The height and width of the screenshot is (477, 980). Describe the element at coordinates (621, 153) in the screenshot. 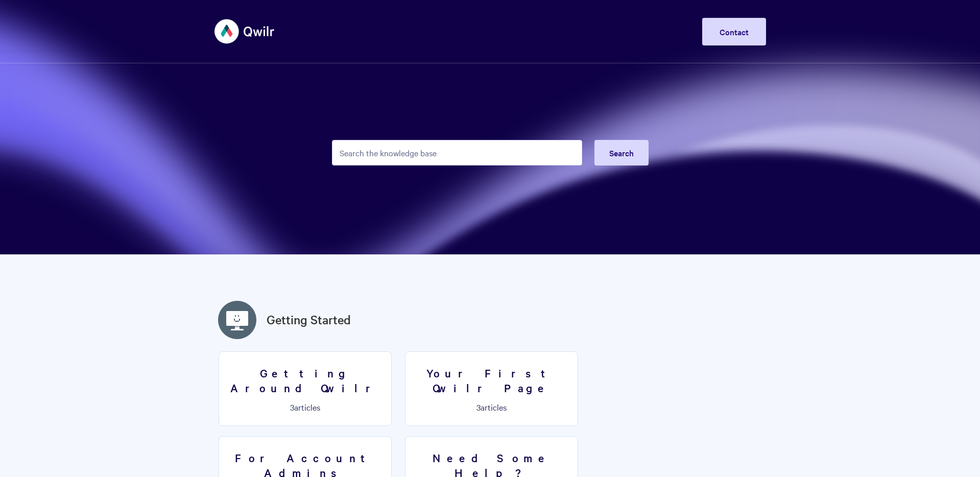

I see `span: Search` at that location.